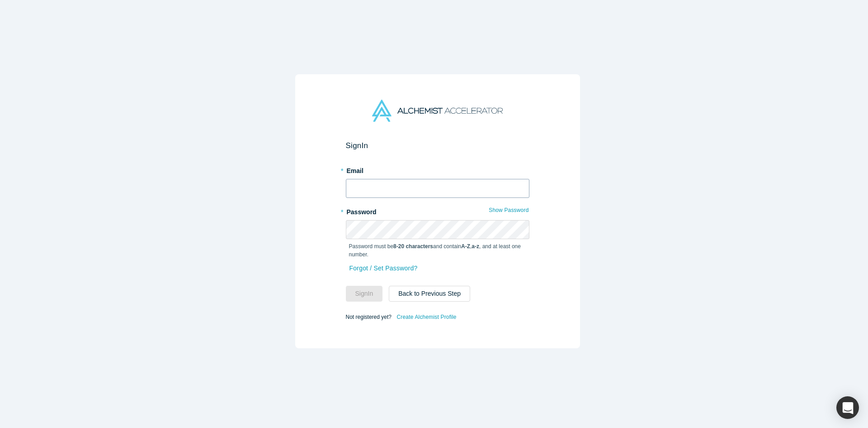 The height and width of the screenshot is (428, 868). What do you see at coordinates (437, 169) in the screenshot?
I see `label: Email` at bounding box center [437, 169].